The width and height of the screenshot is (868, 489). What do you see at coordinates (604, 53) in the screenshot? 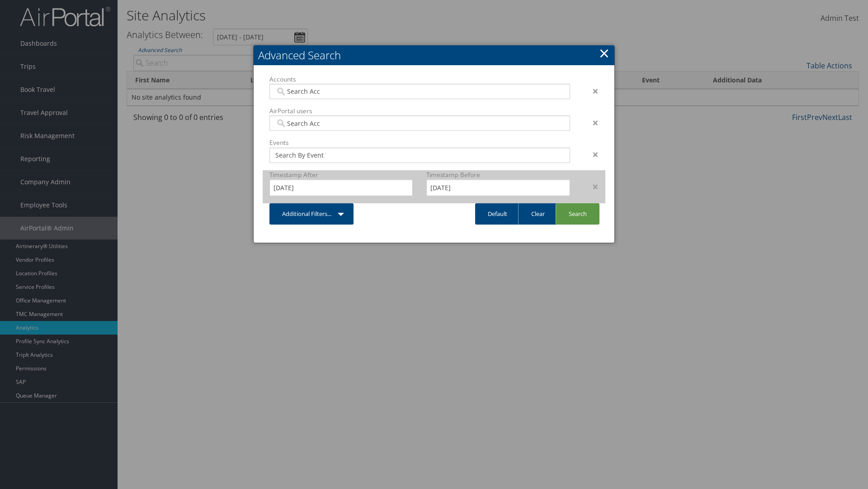
I see `a: Close` at bounding box center [604, 53].